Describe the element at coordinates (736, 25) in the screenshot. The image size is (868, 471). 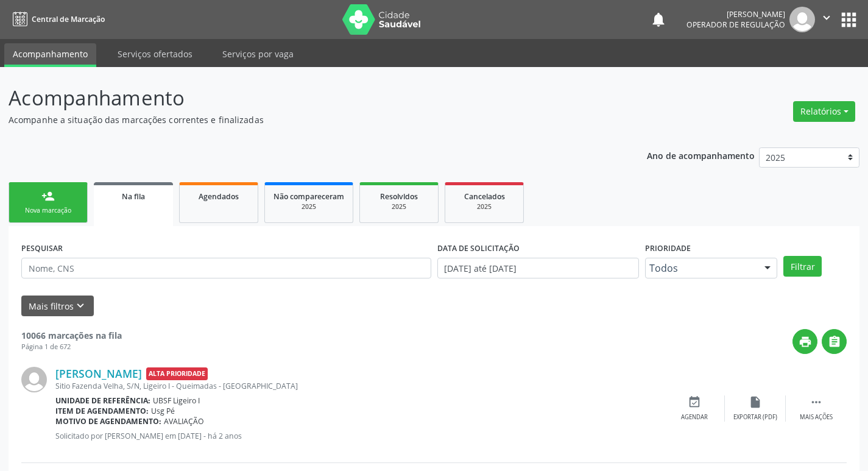
I see `span: Operador de regulação` at that location.